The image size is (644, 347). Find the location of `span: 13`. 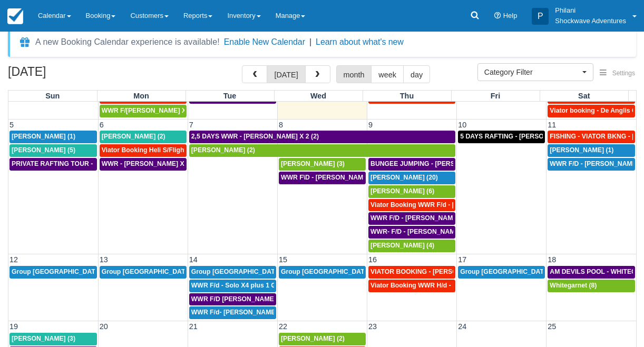

span: 13 is located at coordinates (104, 260).